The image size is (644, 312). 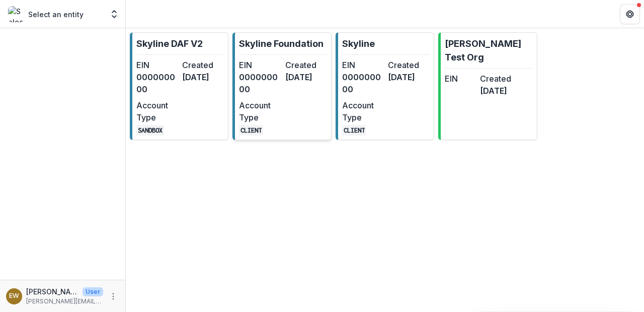 What do you see at coordinates (170, 43) in the screenshot?
I see `p: Skyline DAF V2` at bounding box center [170, 43].